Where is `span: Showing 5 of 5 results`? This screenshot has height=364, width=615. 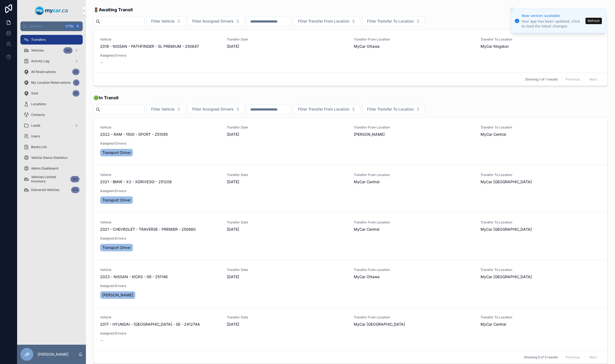 span: Showing 5 of 5 results is located at coordinates (541, 357).